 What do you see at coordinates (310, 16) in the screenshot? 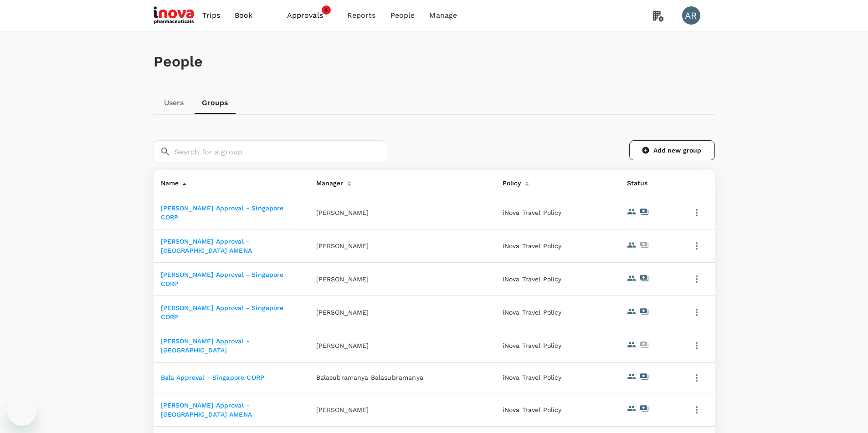
I see `span: Approvals` at bounding box center [310, 16].